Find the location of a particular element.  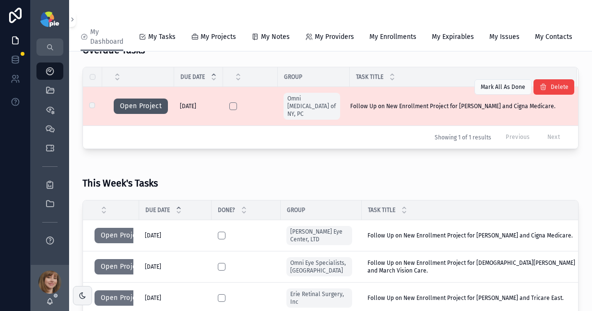

span: My Expirables is located at coordinates (453, 37).